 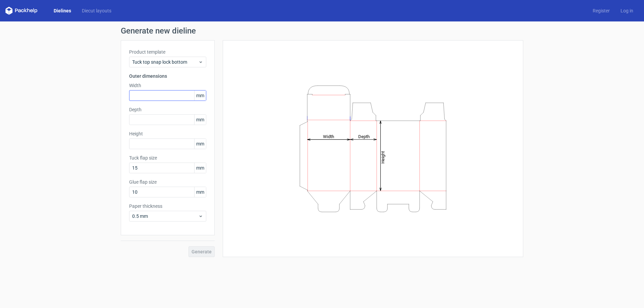 I want to click on label: Glue flap size, so click(x=168, y=182).